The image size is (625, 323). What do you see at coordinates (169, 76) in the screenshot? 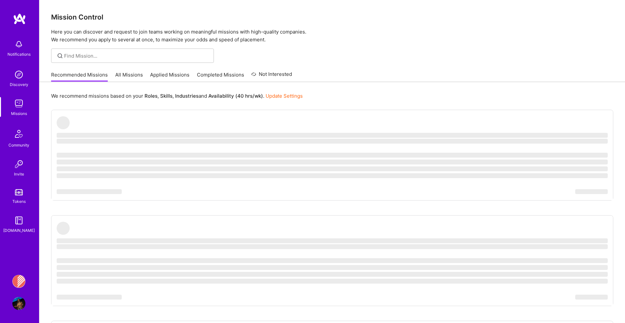
I see `a: Applied Missions` at bounding box center [169, 76].